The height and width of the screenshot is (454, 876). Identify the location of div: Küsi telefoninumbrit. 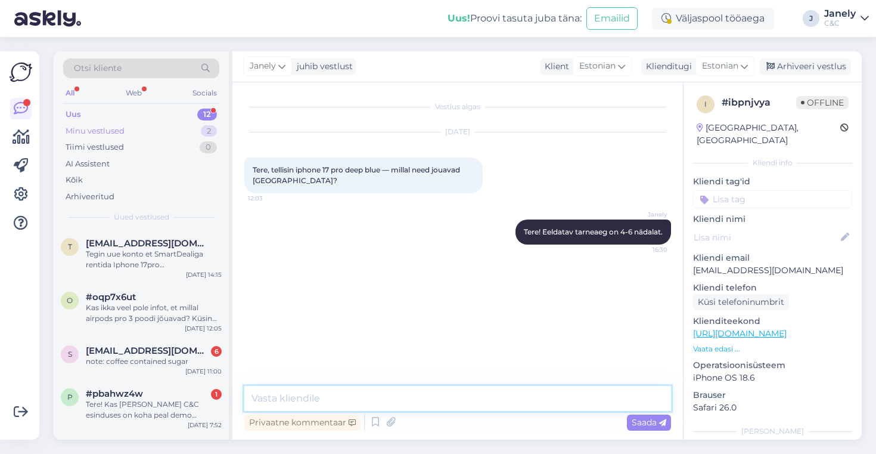
(741, 302).